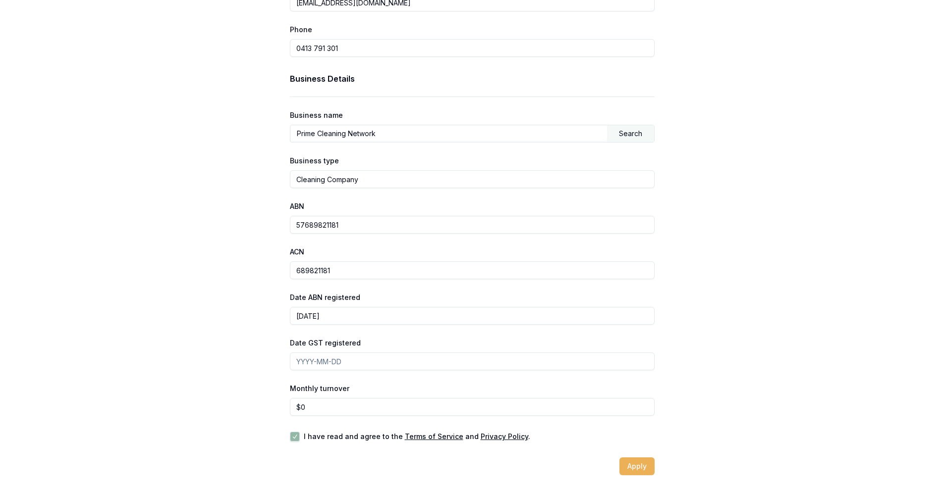  I want to click on div: Search, so click(630, 134).